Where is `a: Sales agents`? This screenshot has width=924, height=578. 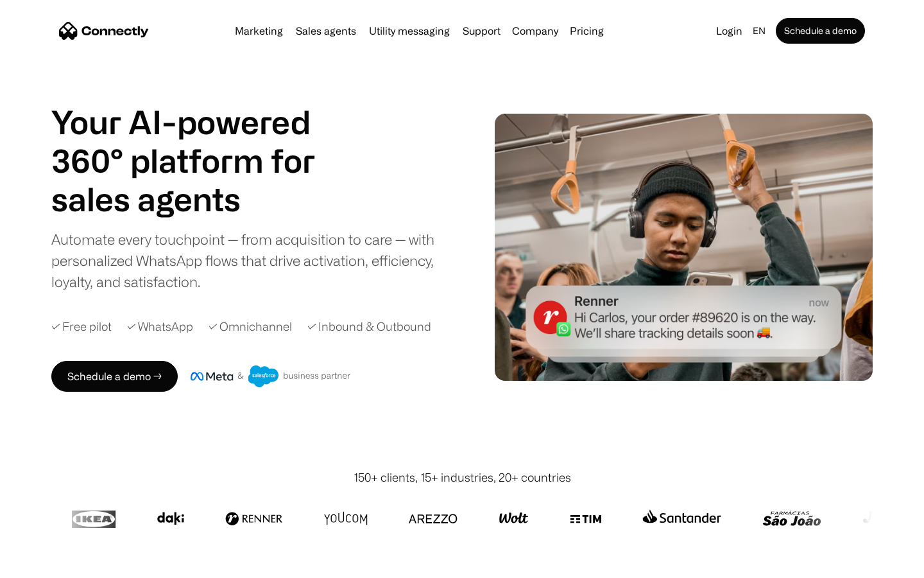 a: Sales agents is located at coordinates (326, 31).